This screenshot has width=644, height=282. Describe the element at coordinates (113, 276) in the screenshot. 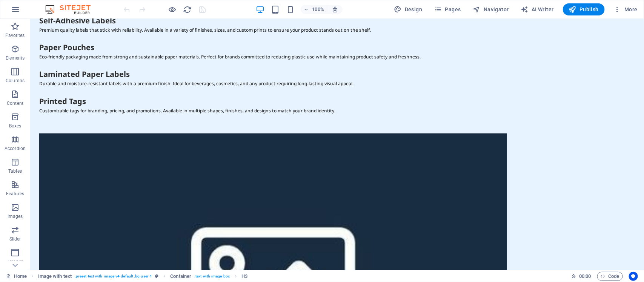

I see `span: . preset-text-with-image-v4-default .bg-user-1` at that location.